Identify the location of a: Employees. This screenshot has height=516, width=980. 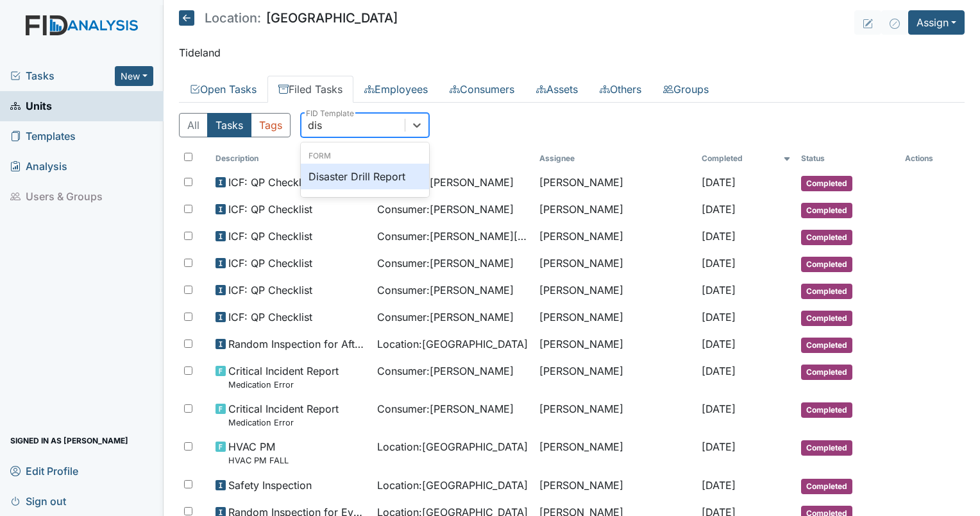
(396, 89).